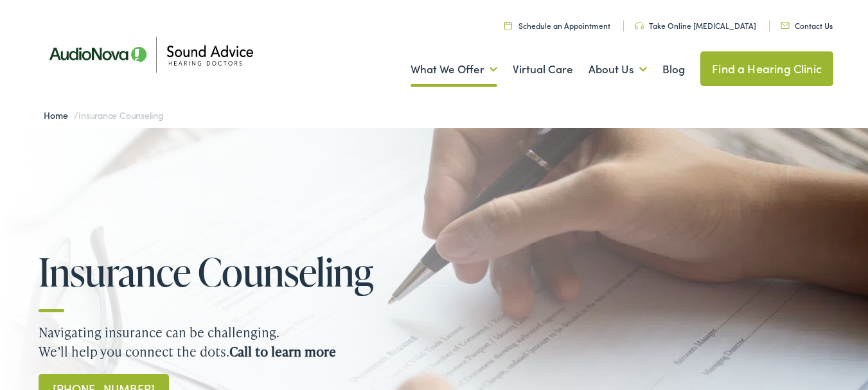  Describe the element at coordinates (639, 26) in the screenshot. I see `img: Headphone icon in a unique green color, suggesting audio-related services or features.` at that location.